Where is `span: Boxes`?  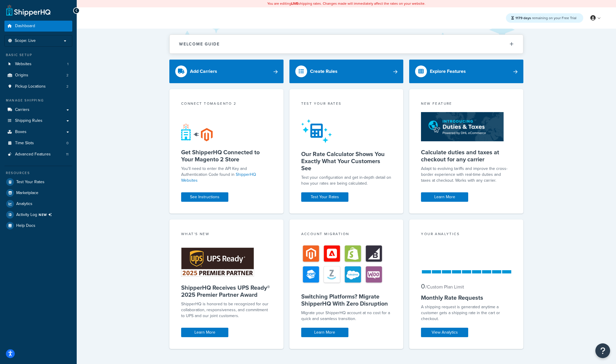
span: Boxes is located at coordinates (20, 132).